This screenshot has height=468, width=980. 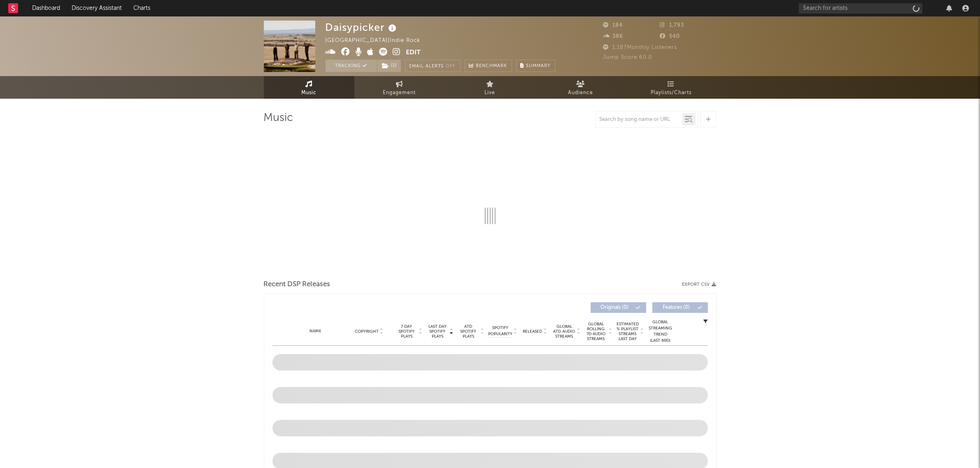 I want to click on span: 184, so click(x=614, y=25).